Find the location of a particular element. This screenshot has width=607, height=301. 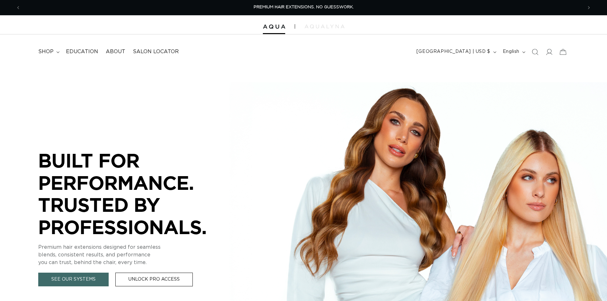

summary: Search is located at coordinates (535, 52).